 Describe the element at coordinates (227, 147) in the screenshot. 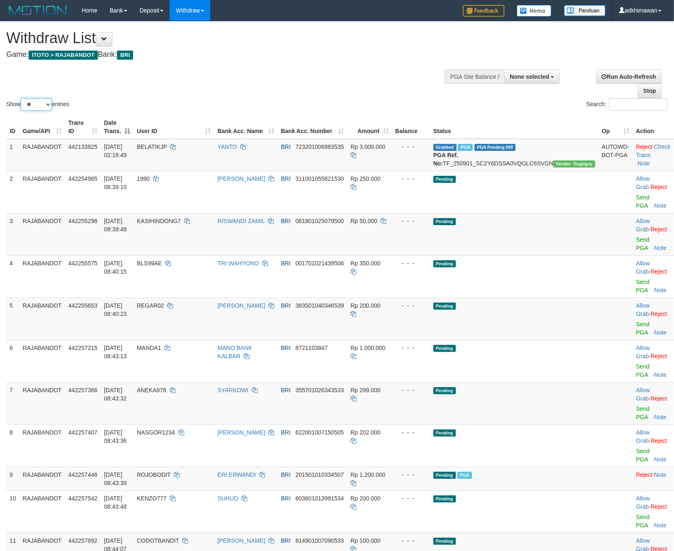

I see `a: YANTO` at that location.